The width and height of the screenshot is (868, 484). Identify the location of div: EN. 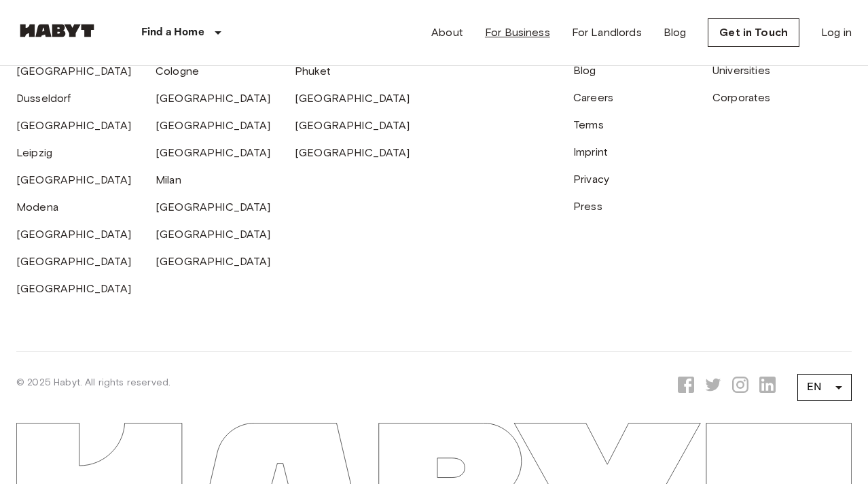
(824, 387).